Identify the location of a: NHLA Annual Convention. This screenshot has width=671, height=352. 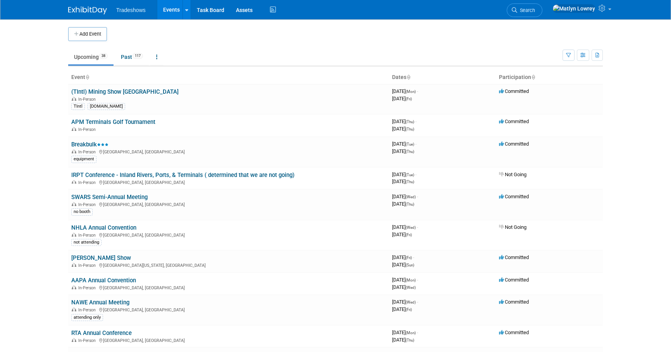
(104, 228).